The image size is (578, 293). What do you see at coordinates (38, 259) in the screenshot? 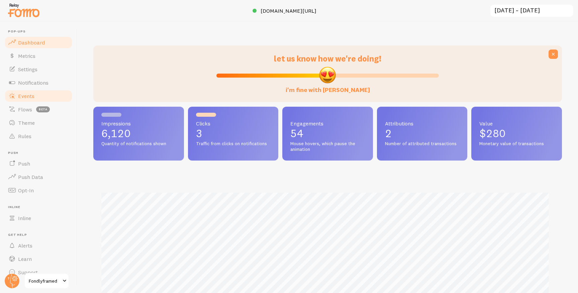
I see `a: Learn` at bounding box center [38, 259].